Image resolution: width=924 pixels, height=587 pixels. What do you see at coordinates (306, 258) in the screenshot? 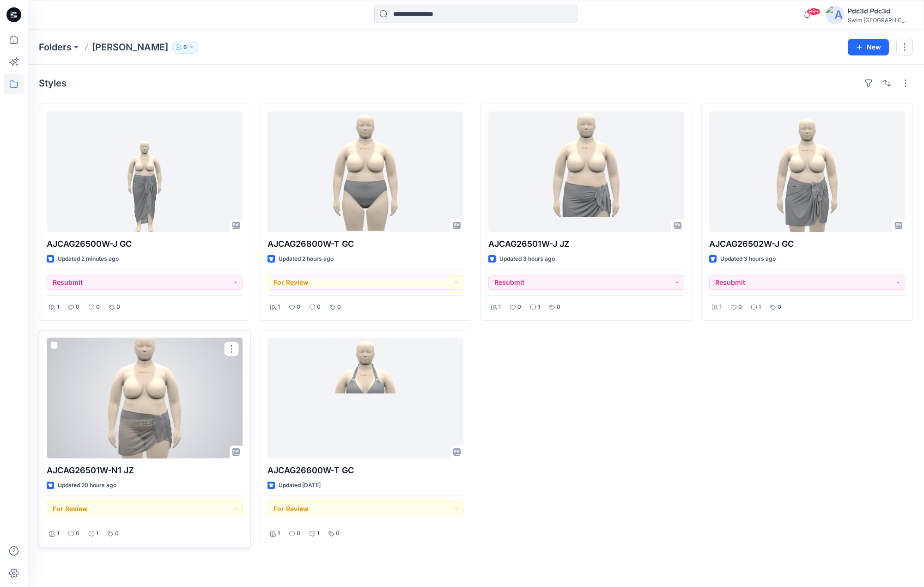
I see `p: Updated 2 hours ago` at bounding box center [306, 258].